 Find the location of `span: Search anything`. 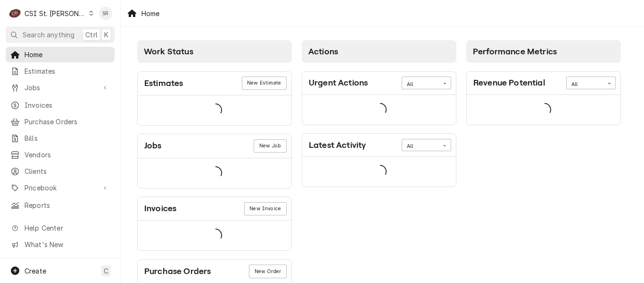

span: Search anything is located at coordinates (49, 35).